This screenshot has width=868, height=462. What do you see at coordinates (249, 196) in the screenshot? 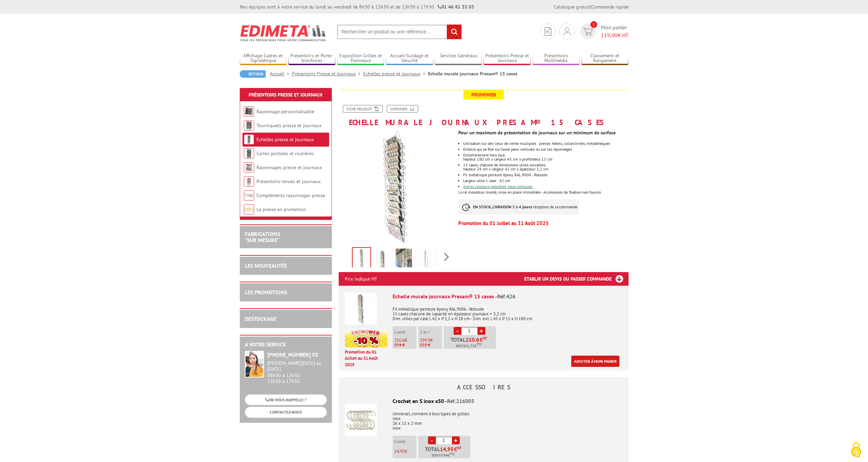
I see `img: Compléments rayonnages presse` at bounding box center [249, 196].